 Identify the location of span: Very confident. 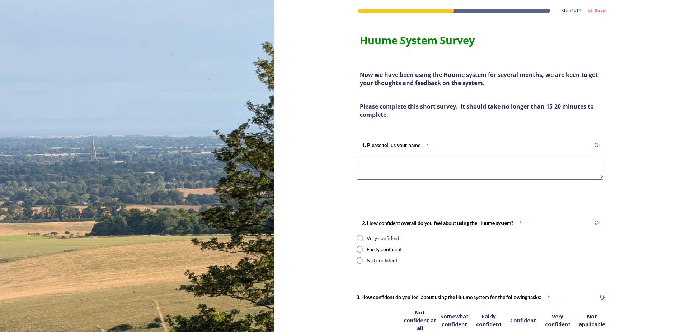
(558, 320).